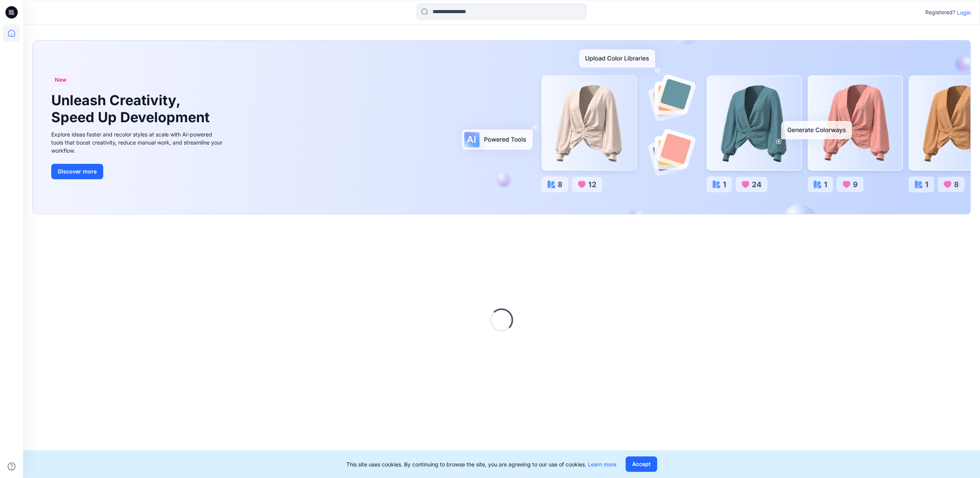 Image resolution: width=980 pixels, height=478 pixels. What do you see at coordinates (60, 80) in the screenshot?
I see `span: New` at bounding box center [60, 80].